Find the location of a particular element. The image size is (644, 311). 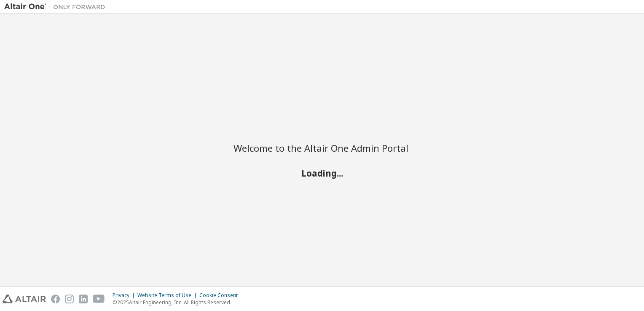

img: instagram.svg is located at coordinates (69, 299).